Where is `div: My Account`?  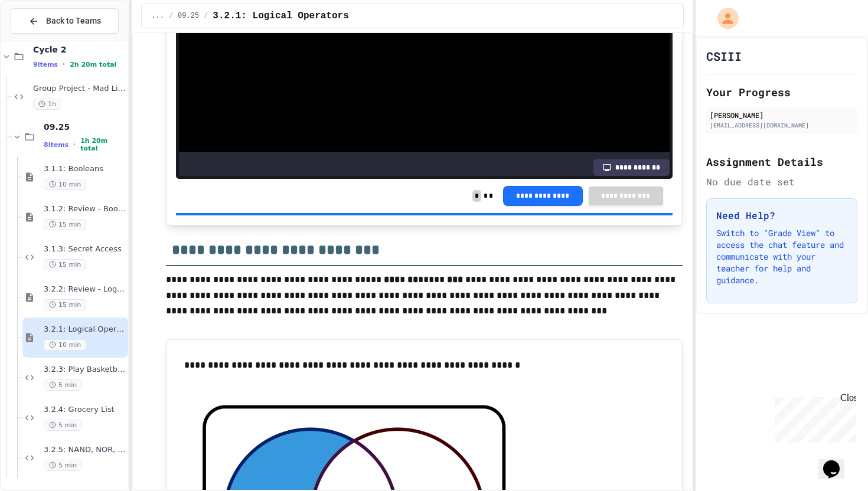 div: My Account is located at coordinates (723, 18).